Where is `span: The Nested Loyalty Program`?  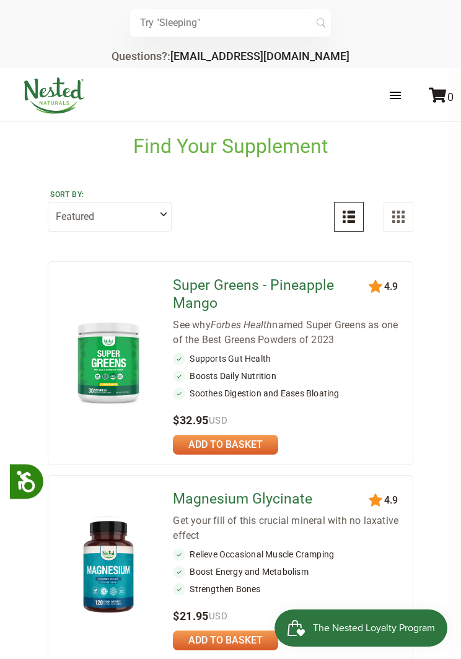 span: The Nested Loyalty Program is located at coordinates (99, 19).